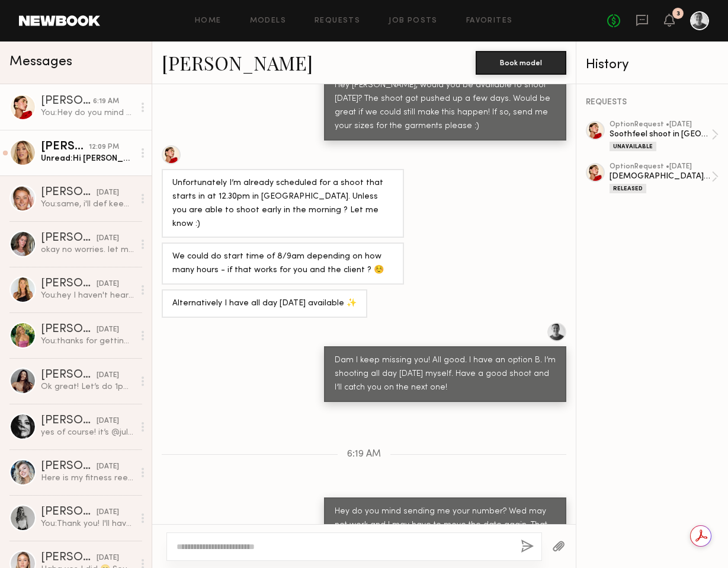  I want to click on a: Book model, so click(521, 61).